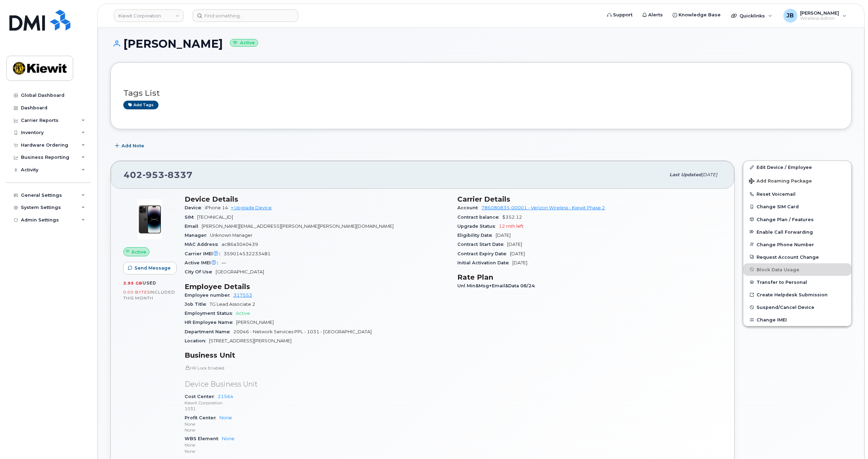  Describe the element at coordinates (133, 146) in the screenshot. I see `span: Add Note` at that location.